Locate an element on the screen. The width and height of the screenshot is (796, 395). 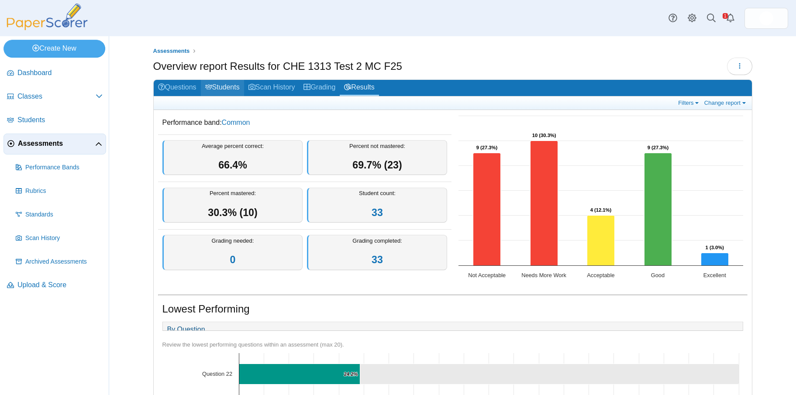
a: Grading is located at coordinates (319, 88).